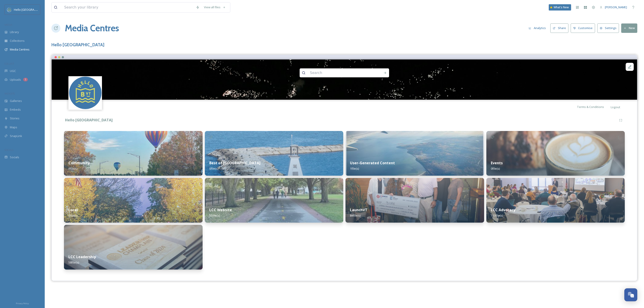 This screenshot has width=644, height=308. Describe the element at coordinates (221, 210) in the screenshot. I see `strong: LCC Website` at that location.